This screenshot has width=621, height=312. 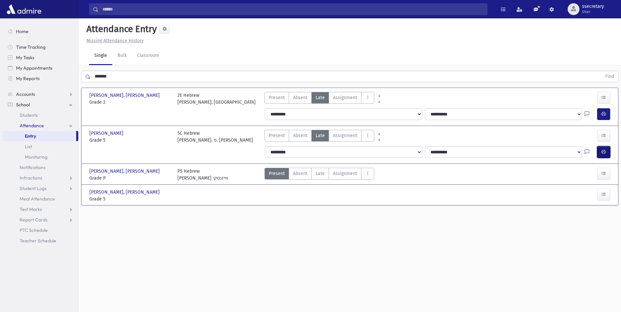 I want to click on a: Report Cards, so click(x=40, y=220).